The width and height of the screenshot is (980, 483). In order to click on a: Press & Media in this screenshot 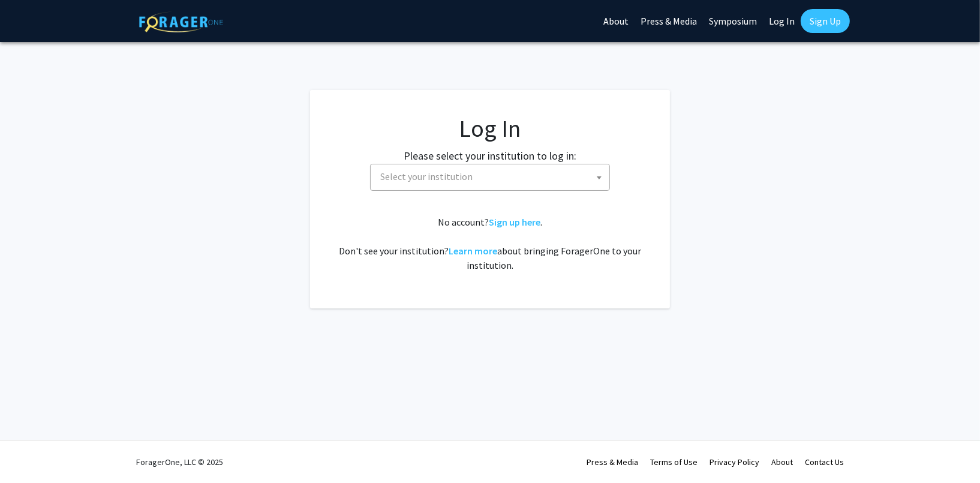, I will do `click(613, 462)`.